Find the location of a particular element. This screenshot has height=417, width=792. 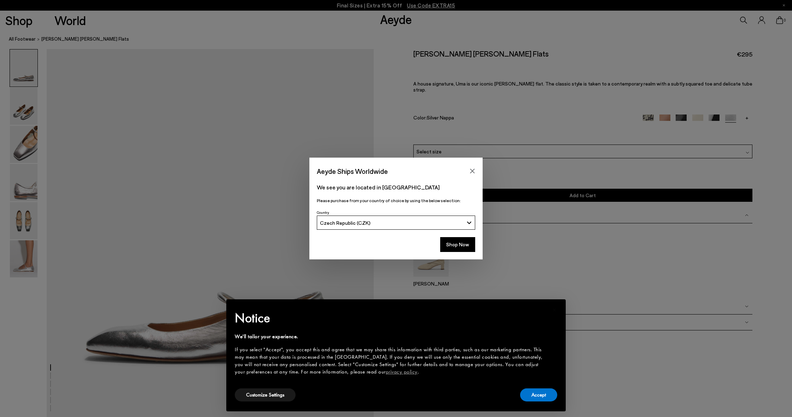

span: Aeyde Ships Worldwide is located at coordinates (352, 171).